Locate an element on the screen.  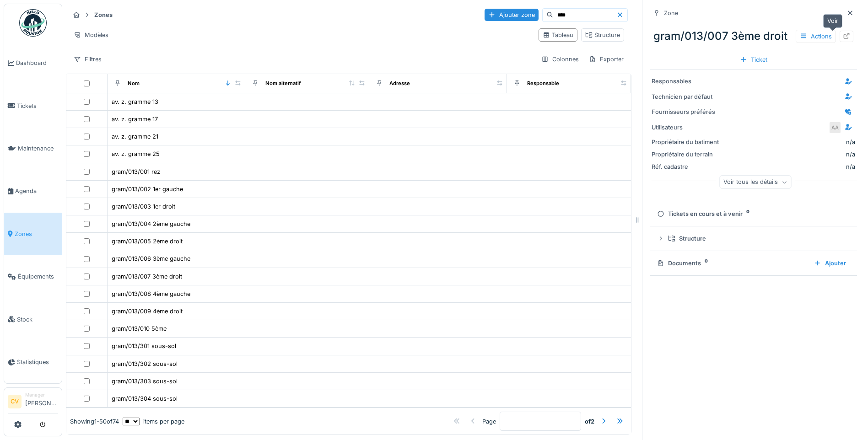
summary: Documents0Ajouter is located at coordinates (753, 263).